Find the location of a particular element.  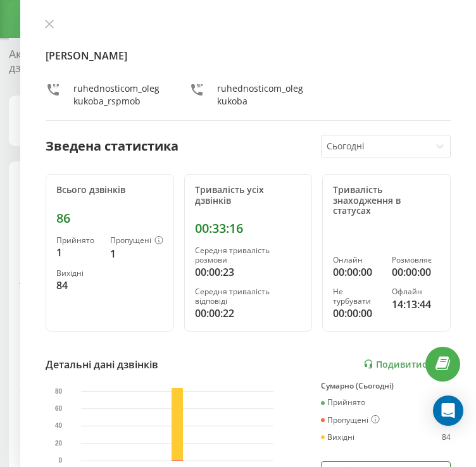

text: 60 is located at coordinates (58, 408).